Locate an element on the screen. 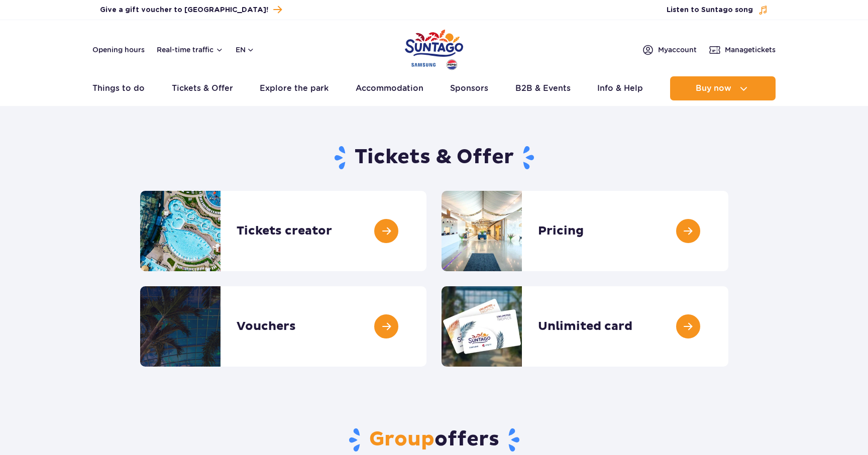  span: Buy now is located at coordinates (713, 88).